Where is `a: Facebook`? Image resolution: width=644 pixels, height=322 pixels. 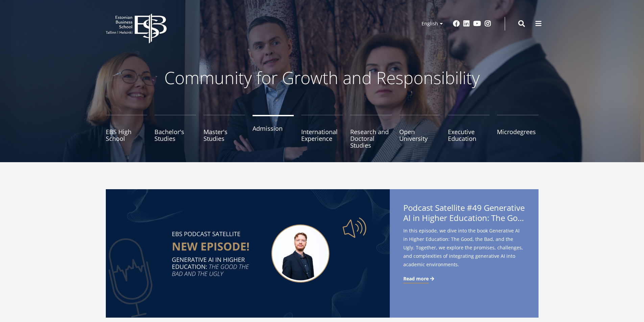
a: Facebook is located at coordinates (457, 24).